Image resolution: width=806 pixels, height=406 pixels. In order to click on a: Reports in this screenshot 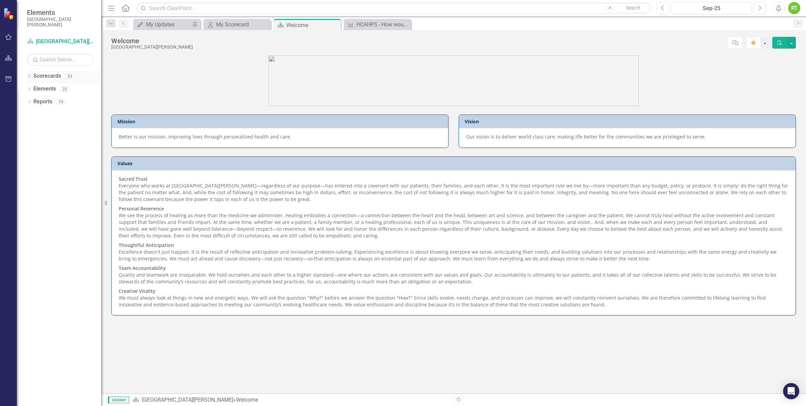, I will do `click(43, 102)`.